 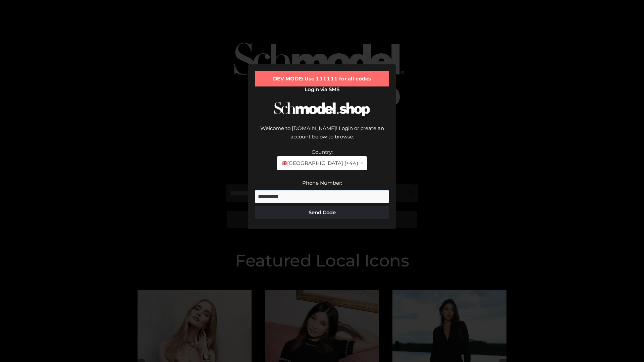 What do you see at coordinates (322, 213) in the screenshot?
I see `button: Send Code` at bounding box center [322, 213].